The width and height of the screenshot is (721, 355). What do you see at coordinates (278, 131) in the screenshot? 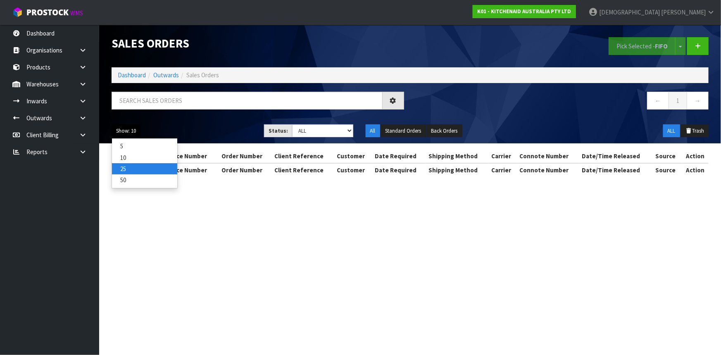
I see `strong: Status:` at bounding box center [278, 131].